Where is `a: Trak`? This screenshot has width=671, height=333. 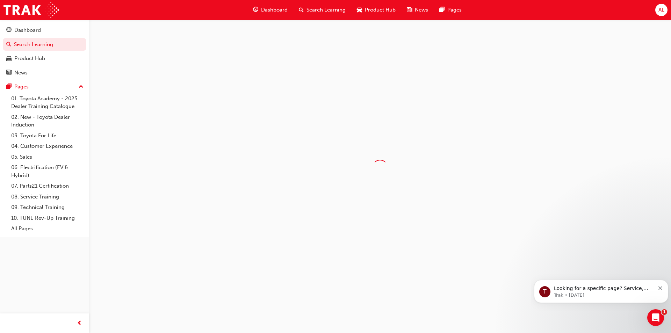 a: Trak is located at coordinates (31, 10).